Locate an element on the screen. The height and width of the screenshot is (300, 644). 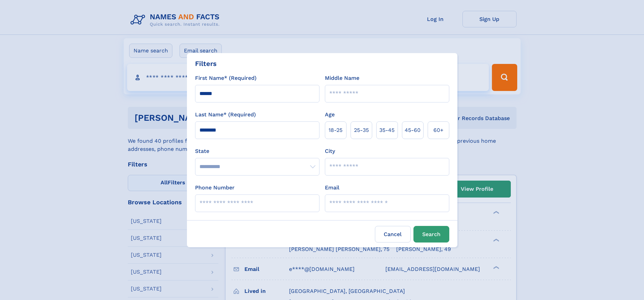
label: Last Name* (Required) is located at coordinates (225, 115).